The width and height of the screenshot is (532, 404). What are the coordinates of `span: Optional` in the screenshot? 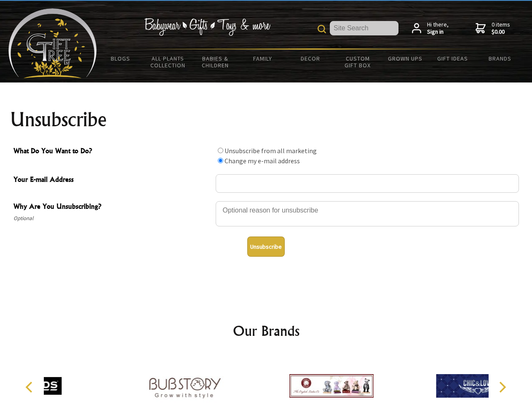 It's located at (112, 218).